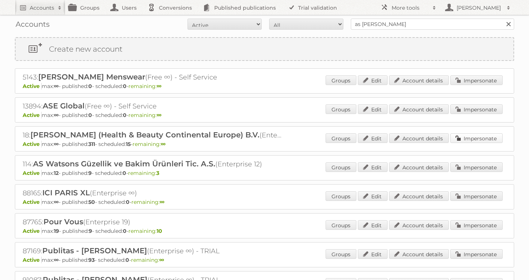 This screenshot has height=280, width=529. Describe the element at coordinates (153, 106) in the screenshot. I see `h2: 13894: (Free ∞) - Self Service` at that location.